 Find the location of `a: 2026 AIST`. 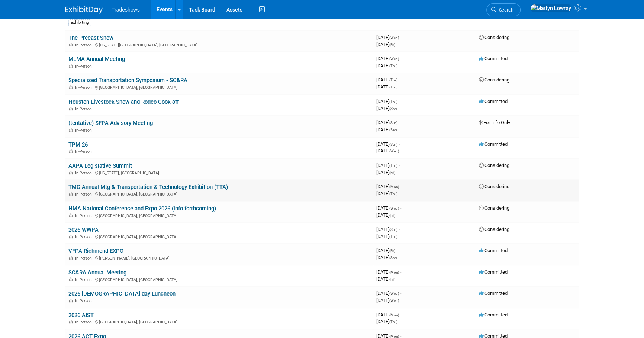

a: 2026 AIST is located at coordinates (81, 315).